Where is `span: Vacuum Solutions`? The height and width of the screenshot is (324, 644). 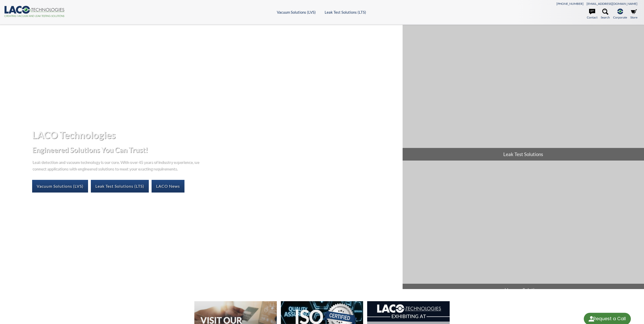 span: Vacuum Solutions is located at coordinates (523, 290).